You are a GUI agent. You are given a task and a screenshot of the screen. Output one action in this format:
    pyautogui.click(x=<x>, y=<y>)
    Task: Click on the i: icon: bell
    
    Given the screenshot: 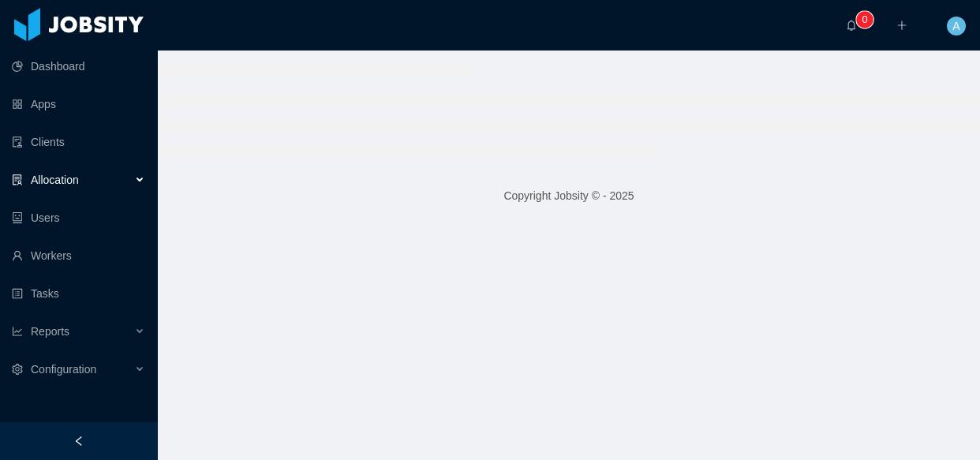 What is the action you would take?
    pyautogui.click(x=851, y=25)
    